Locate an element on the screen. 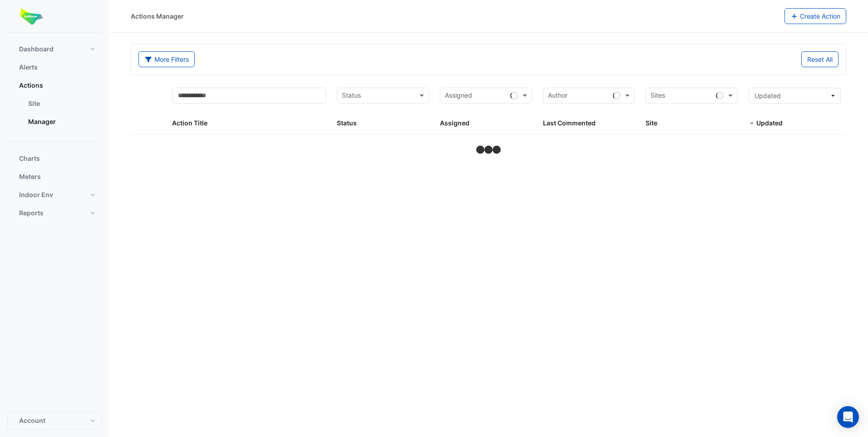 The width and height of the screenshot is (868, 437). span: Dashboard is located at coordinates (37, 49).